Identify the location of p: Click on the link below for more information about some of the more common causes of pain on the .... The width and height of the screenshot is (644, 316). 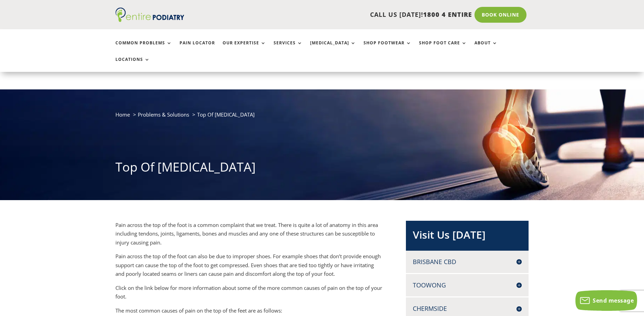
(249, 295).